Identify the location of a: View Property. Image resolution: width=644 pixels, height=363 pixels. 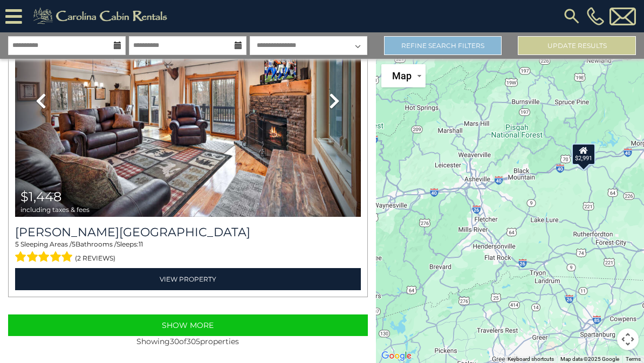
(188, 279).